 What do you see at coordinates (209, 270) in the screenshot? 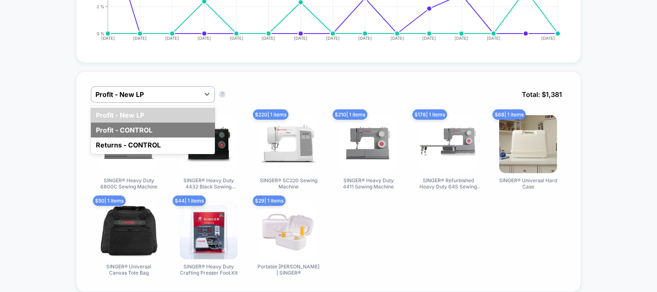
I see `span: SINGER® Heavy Duty Crafting Presser Foot Kit` at bounding box center [209, 270].